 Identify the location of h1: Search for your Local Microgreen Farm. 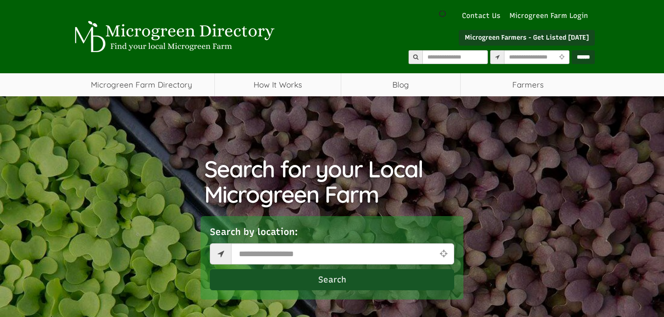
(332, 182).